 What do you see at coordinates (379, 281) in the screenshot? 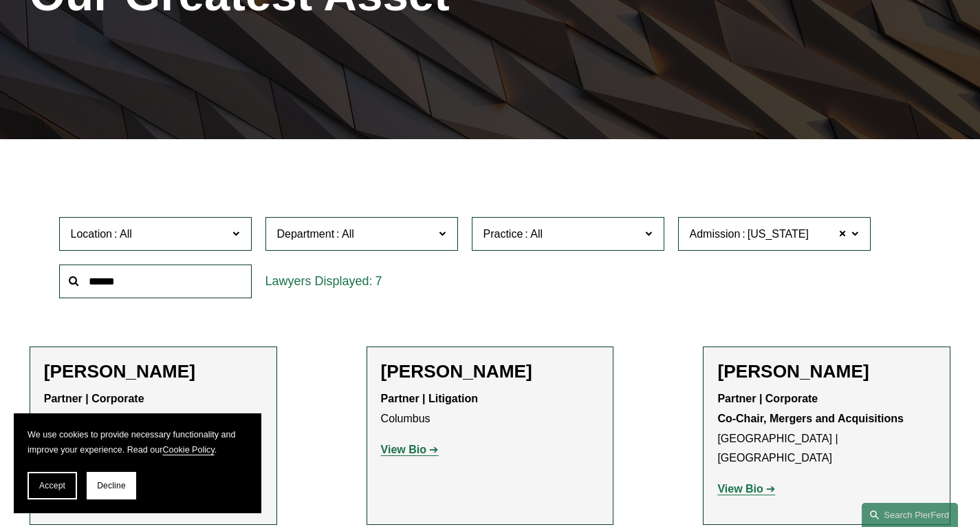
I see `span: 7` at bounding box center [379, 281].